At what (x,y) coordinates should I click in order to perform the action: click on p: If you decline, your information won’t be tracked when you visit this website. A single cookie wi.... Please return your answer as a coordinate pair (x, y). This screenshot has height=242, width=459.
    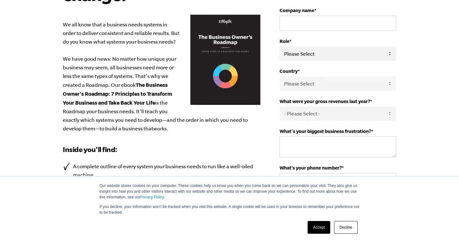
    Looking at the image, I should click on (229, 210).